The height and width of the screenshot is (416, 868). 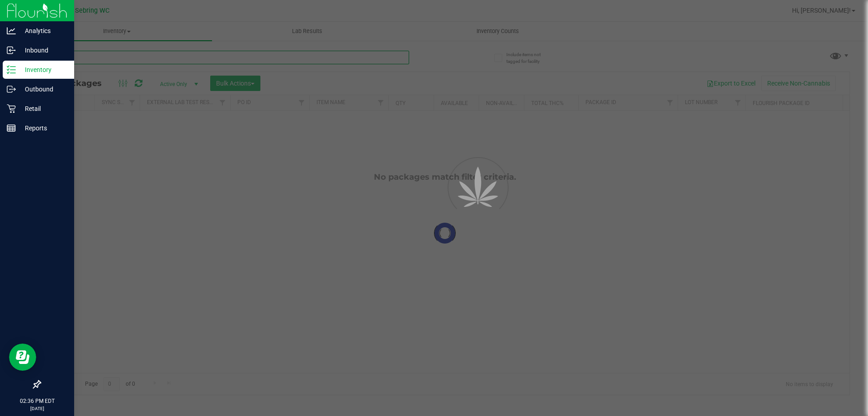 What do you see at coordinates (11, 89) in the screenshot?
I see `inline-svg: Outbound` at bounding box center [11, 89].